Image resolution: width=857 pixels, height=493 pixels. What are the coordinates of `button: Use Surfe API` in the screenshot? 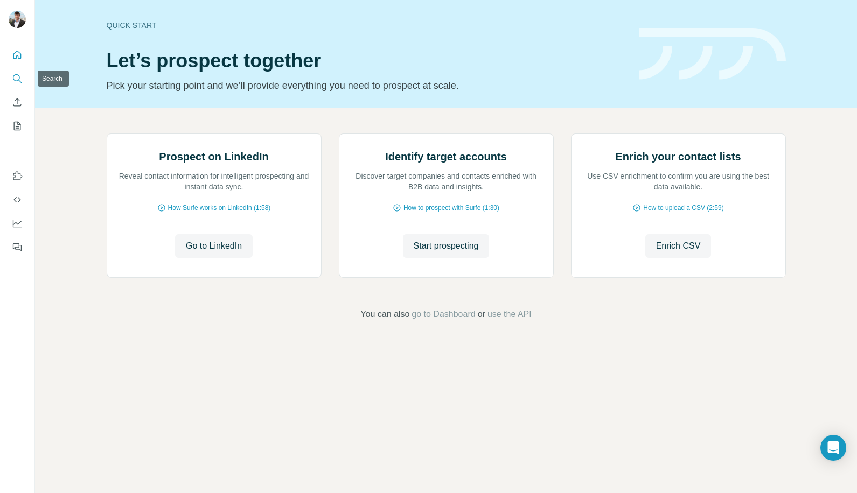 It's located at (17, 200).